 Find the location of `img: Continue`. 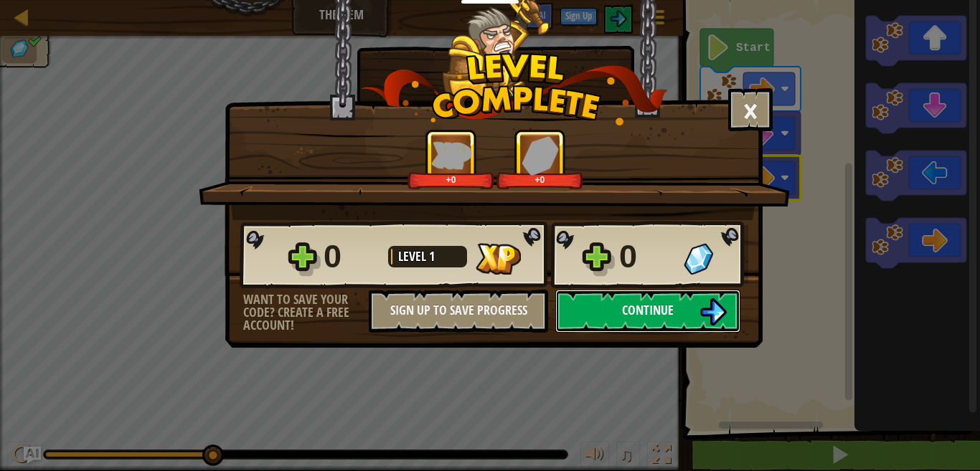

img: Continue is located at coordinates (713, 312).